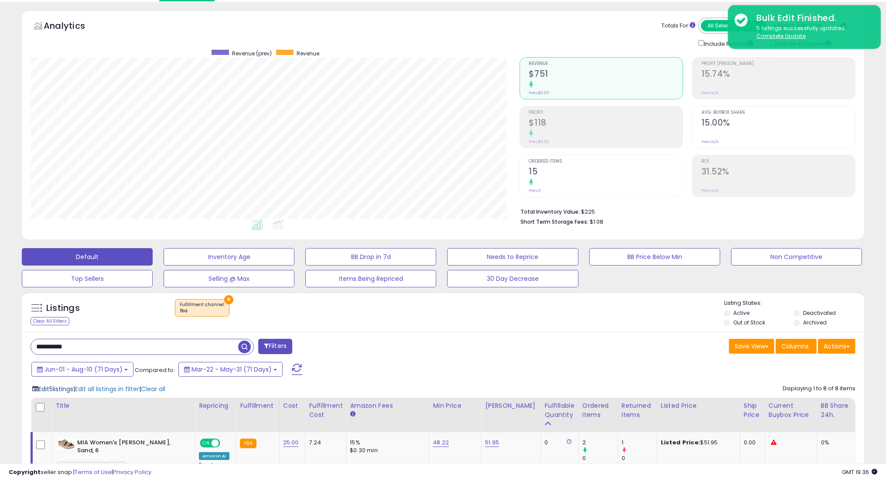  Describe the element at coordinates (214, 456) in the screenshot. I see `div: Amazon AI` at that location.